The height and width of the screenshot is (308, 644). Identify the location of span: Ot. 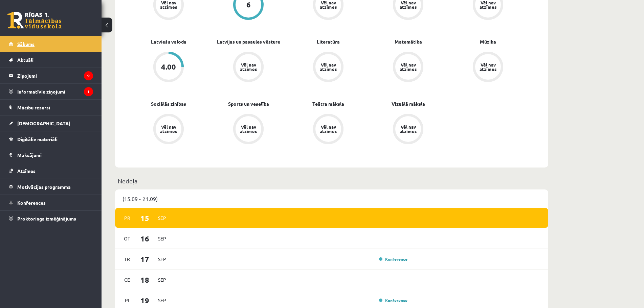
(127, 239).